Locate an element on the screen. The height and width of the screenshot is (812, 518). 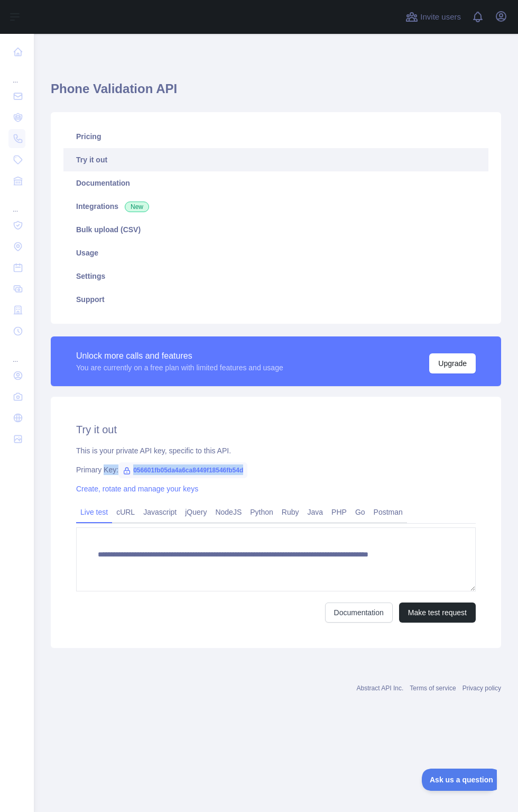
a: Try it out is located at coordinates (276, 160).